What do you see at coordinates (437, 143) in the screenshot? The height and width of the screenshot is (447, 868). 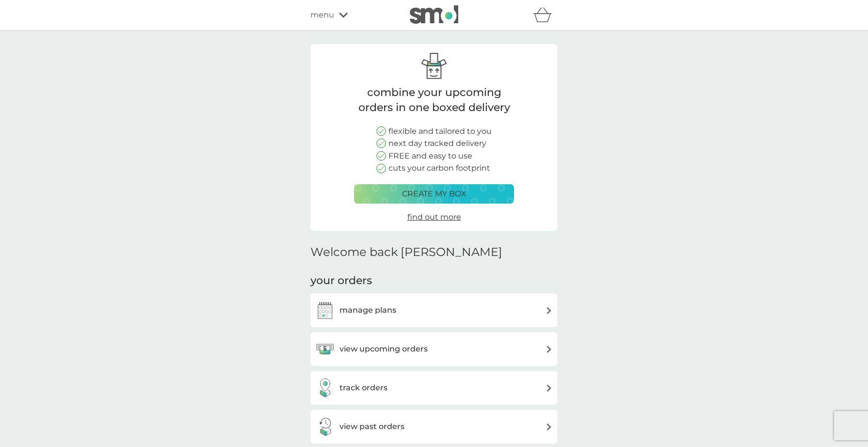 I see `p: next day tracked delivery` at bounding box center [437, 143].